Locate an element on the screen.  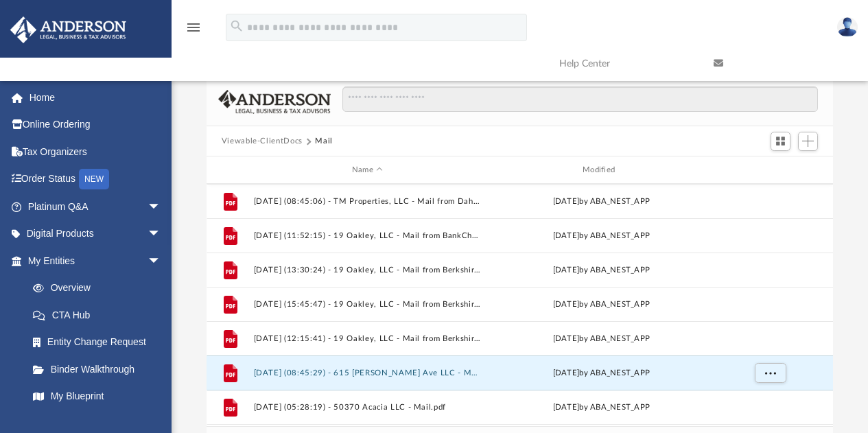
div: NEW is located at coordinates (94, 179).